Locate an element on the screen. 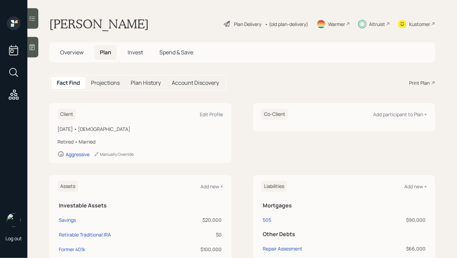 This screenshot has height=258, width=457. div: Savings is located at coordinates (67, 220).